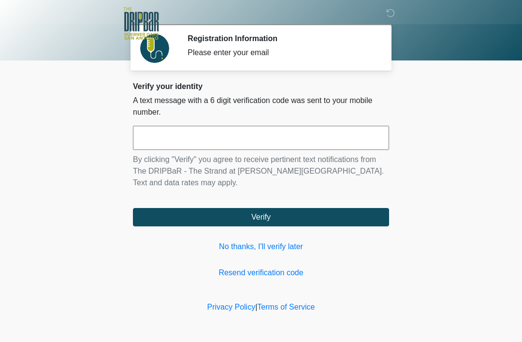 This screenshot has width=522, height=342. Describe the element at coordinates (261, 86) in the screenshot. I see `h2: Verify your identity` at that location.